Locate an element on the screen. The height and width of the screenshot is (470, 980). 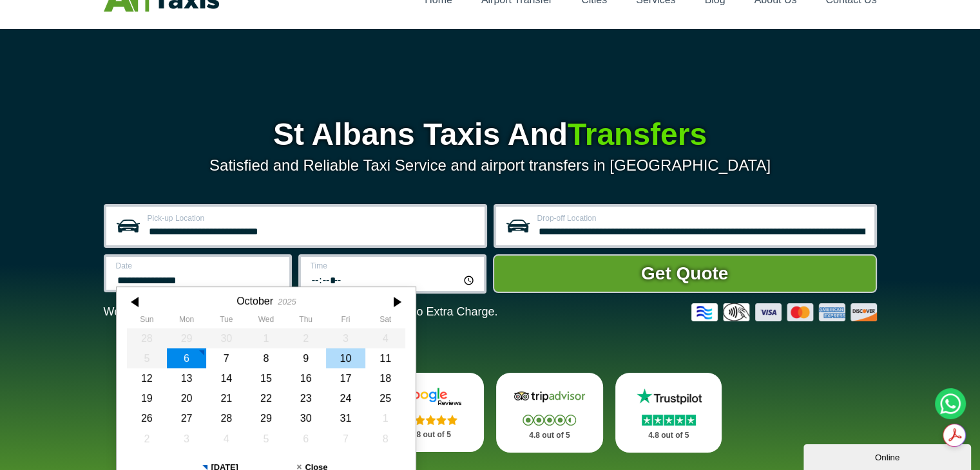
div: 08 October 2025 is located at coordinates (266, 358).